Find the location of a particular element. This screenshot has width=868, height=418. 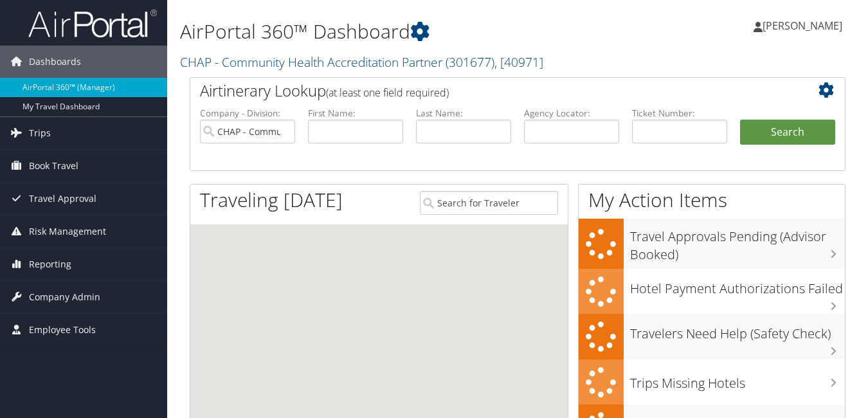

span: Company Admin is located at coordinates (64, 297).